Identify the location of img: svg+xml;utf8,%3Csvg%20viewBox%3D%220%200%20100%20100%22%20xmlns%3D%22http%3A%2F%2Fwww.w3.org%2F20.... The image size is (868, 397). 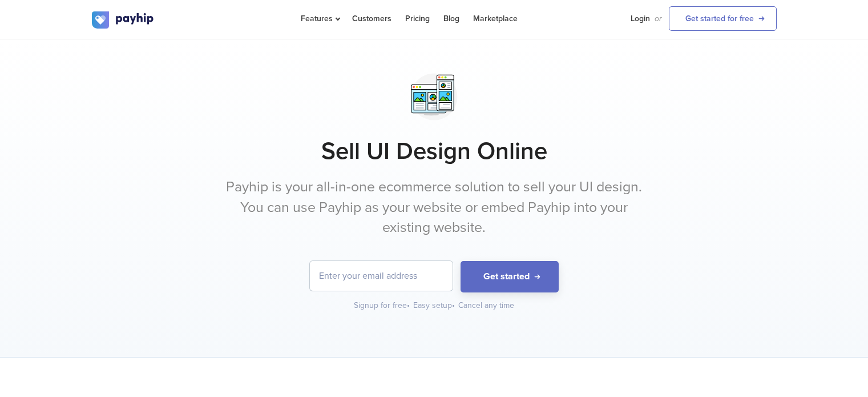
(434, 97).